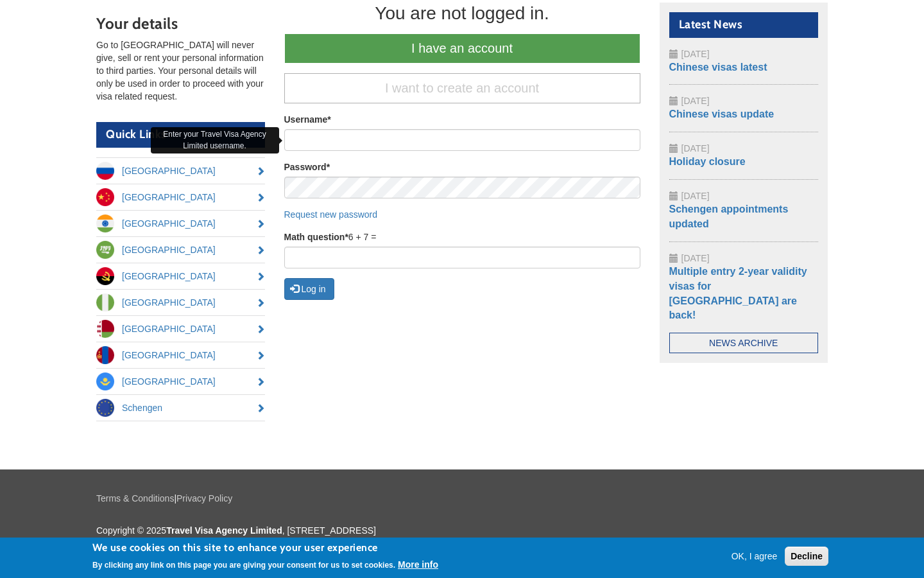  What do you see at coordinates (332, 214) in the screenshot?
I see `a: Request new password` at bounding box center [332, 214].